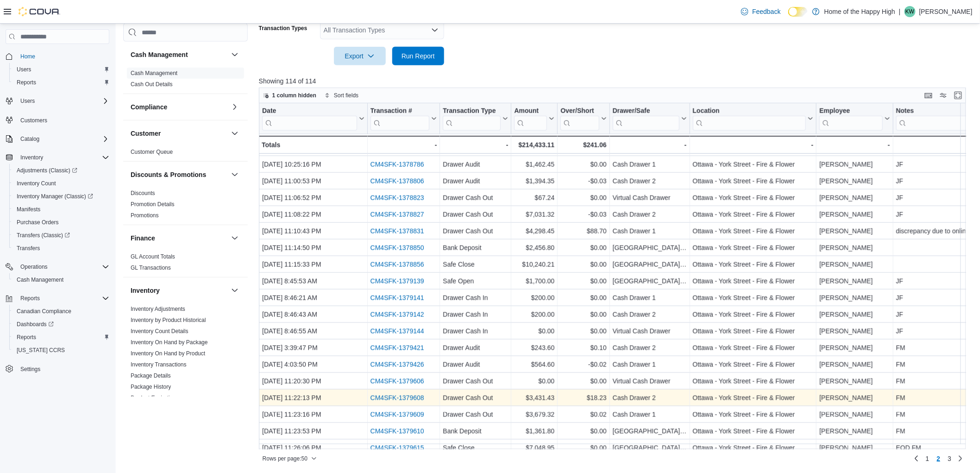  What do you see at coordinates (168, 175) in the screenshot?
I see `h3: Discounts & Promotions` at bounding box center [168, 175].